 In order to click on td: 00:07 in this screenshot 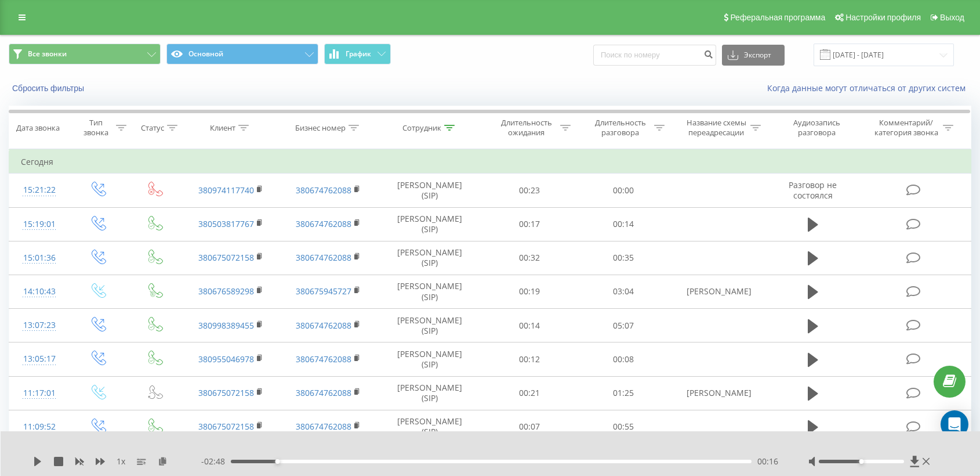, I will do `click(529, 426)`.